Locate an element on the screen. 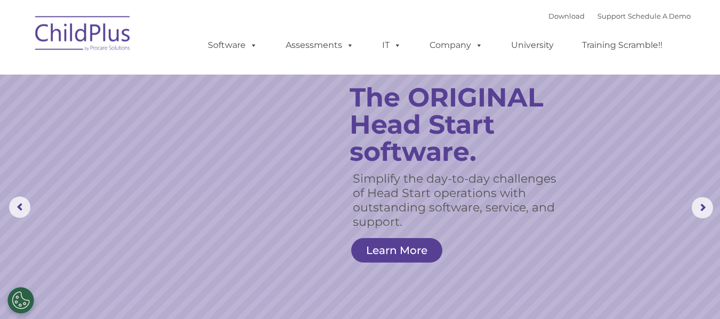 This screenshot has height=319, width=720. a: Download is located at coordinates (567, 16).